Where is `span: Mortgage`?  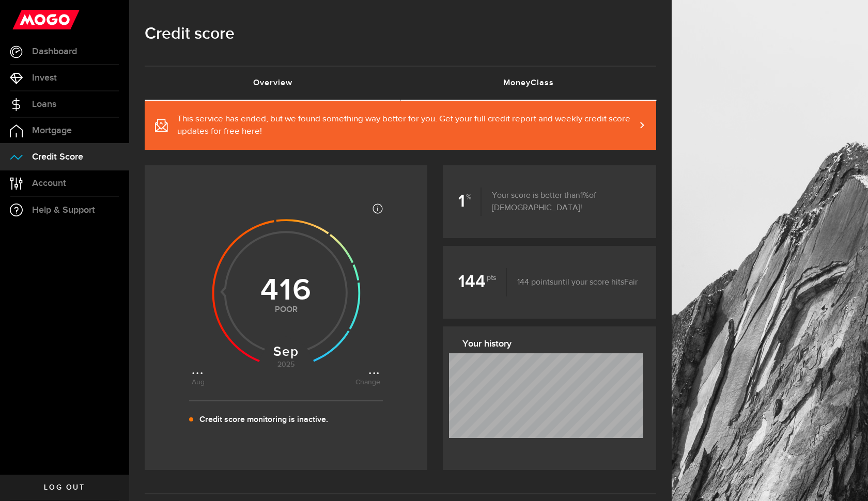 span: Mortgage is located at coordinates (52, 131).